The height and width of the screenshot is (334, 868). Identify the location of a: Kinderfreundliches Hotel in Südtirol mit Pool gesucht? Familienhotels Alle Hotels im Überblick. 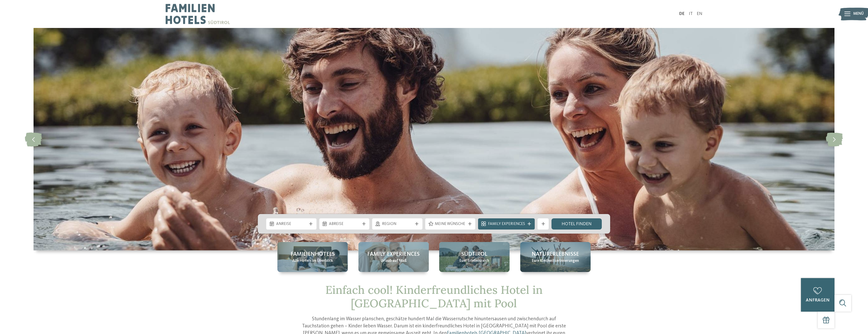
(313, 257).